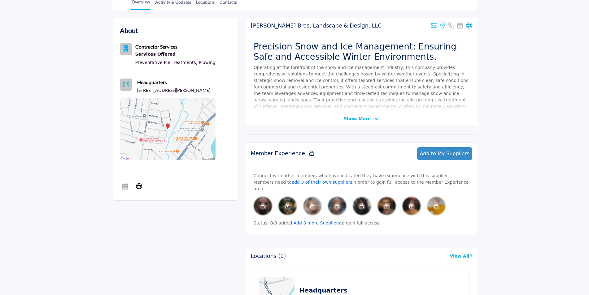 This screenshot has width=589, height=295. What do you see at coordinates (357, 119) in the screenshot?
I see `span: Show More` at bounding box center [357, 119].